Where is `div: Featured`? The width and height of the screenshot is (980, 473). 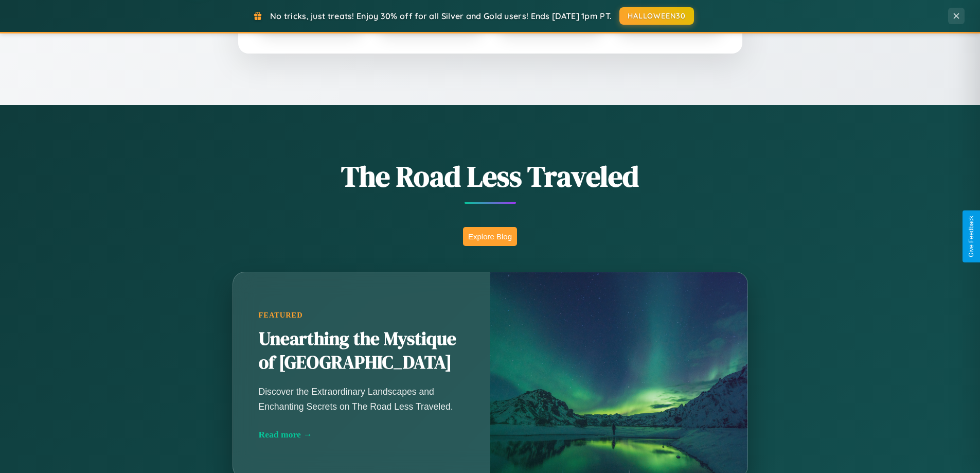 div: Featured is located at coordinates (361, 315).